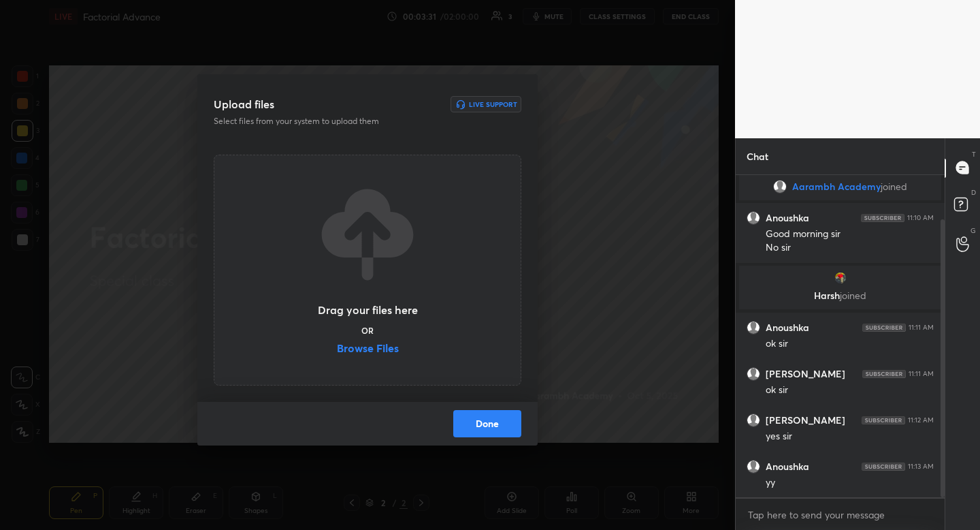  What do you see at coordinates (244, 104) in the screenshot?
I see `h3: Upload files` at bounding box center [244, 104].